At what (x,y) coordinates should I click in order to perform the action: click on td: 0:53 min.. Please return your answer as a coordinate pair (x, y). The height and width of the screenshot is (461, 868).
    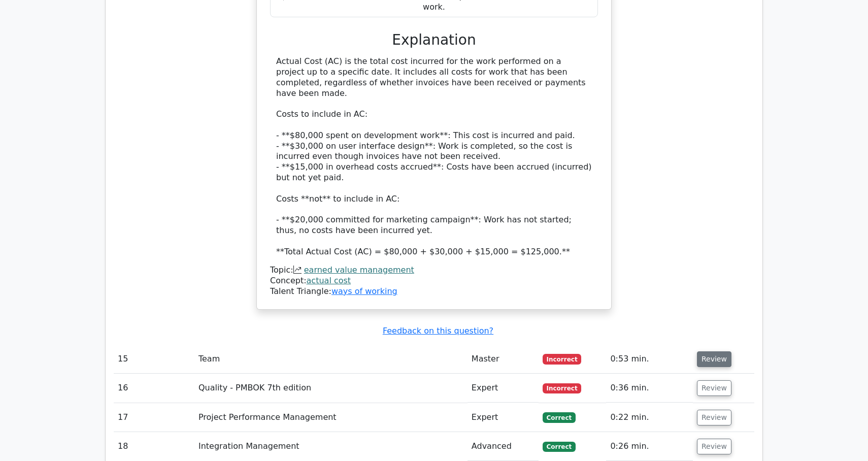
    Looking at the image, I should click on (649, 359).